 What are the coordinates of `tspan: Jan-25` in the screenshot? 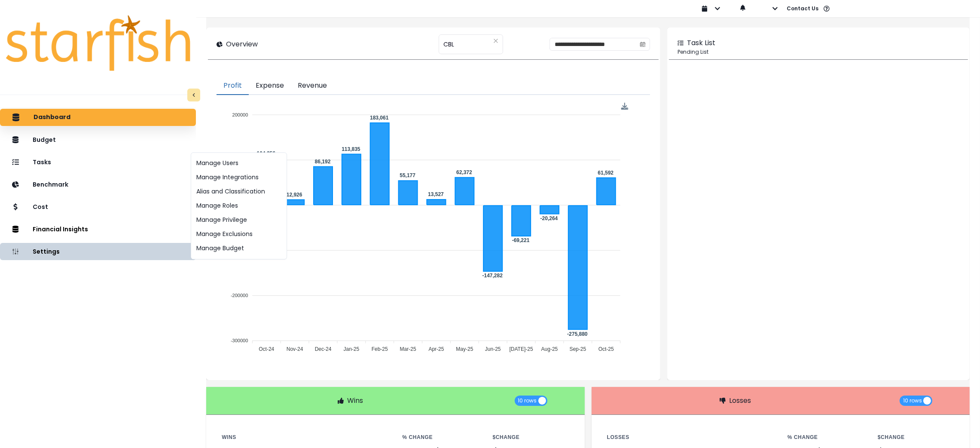 It's located at (351, 350).